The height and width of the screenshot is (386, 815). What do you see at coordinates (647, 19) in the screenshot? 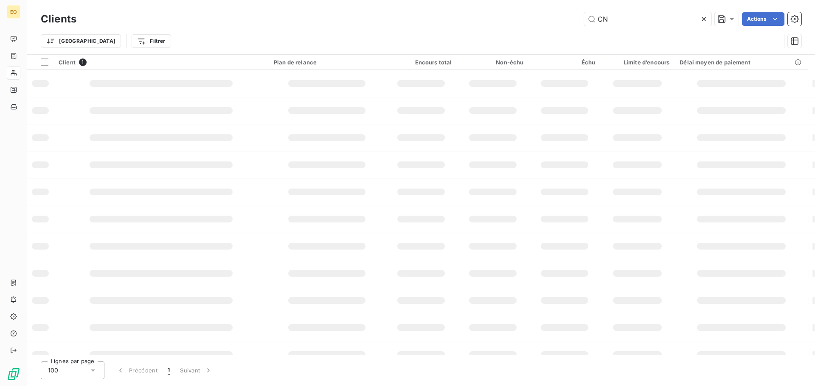
I see `input: Rechercher` at bounding box center [647, 19].